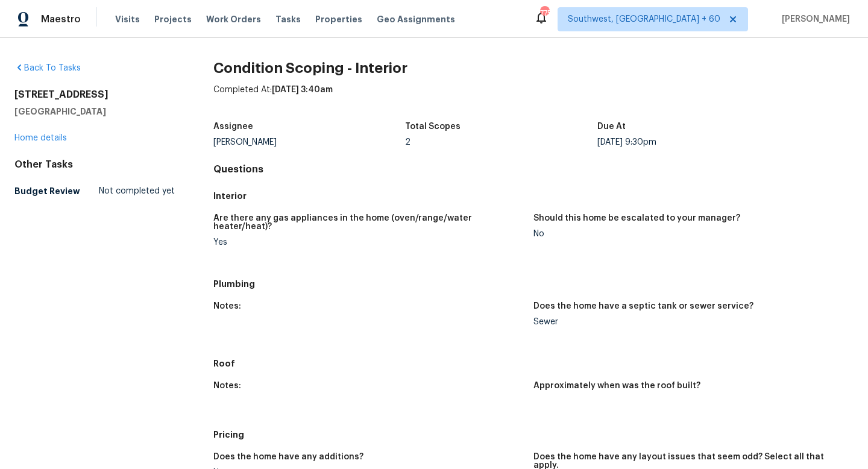 This screenshot has width=868, height=469. Describe the element at coordinates (48, 68) in the screenshot. I see `a: Back To Tasks` at that location.